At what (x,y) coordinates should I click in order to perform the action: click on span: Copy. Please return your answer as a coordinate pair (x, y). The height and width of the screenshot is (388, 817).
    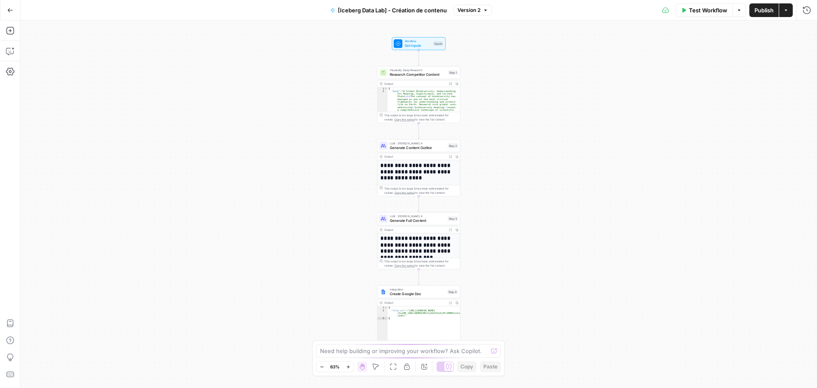
    Looking at the image, I should click on (467, 367).